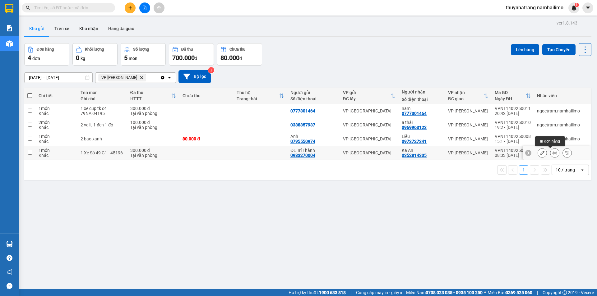 This screenshot has width=597, height=296. What do you see at coordinates (9, 44) in the screenshot?
I see `img: warehouse-icon` at bounding box center [9, 44].